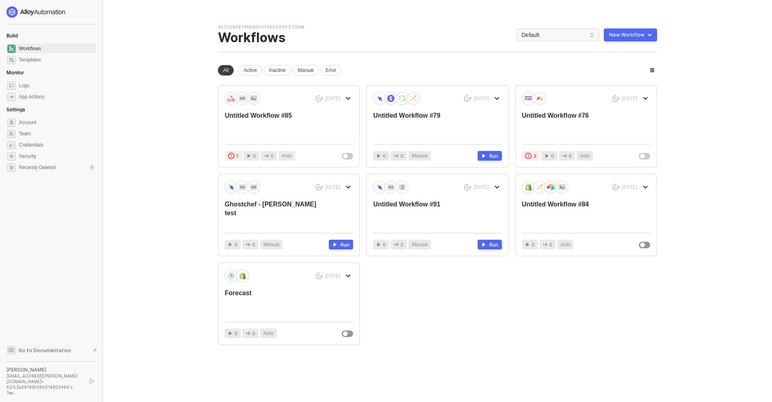 This screenshot has width=772, height=402. I want to click on span: Credentials, so click(57, 145).